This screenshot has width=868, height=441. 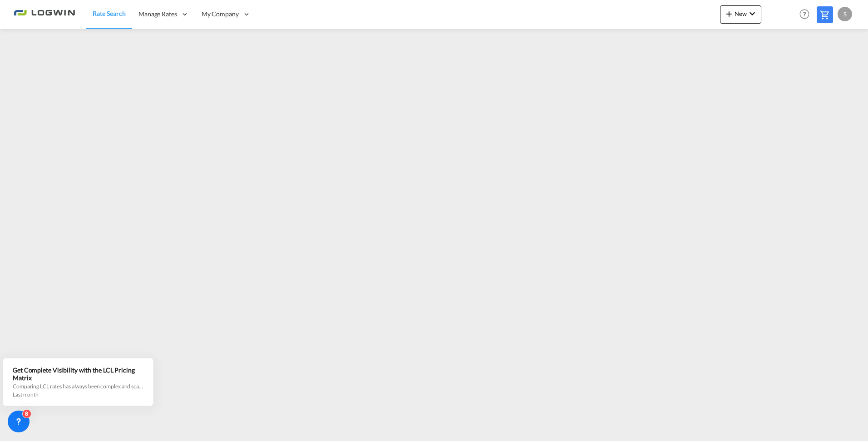 What do you see at coordinates (729, 13) in the screenshot?
I see `md-icon: icon-plus 400-fg` at bounding box center [729, 13].